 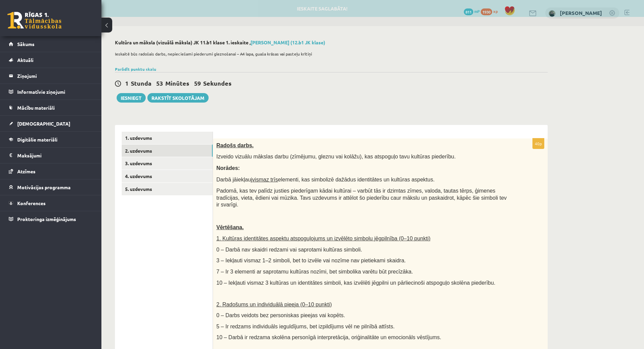 I want to click on span: 7 – Ir 3 elementi ar saprotamu kultūras nozīmi, bet simbolika varētu būt precīzāka., so click(x=315, y=271).